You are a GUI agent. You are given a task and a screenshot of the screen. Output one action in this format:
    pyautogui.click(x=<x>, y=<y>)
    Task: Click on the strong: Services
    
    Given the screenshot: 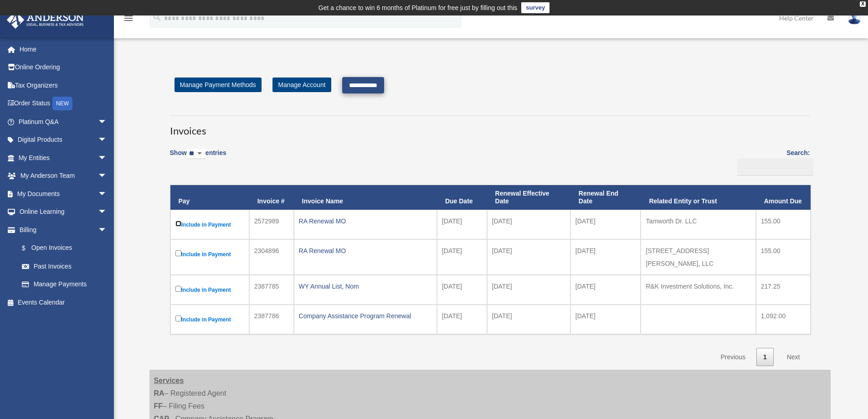 What is the action you would take?
    pyautogui.click(x=169, y=380)
    